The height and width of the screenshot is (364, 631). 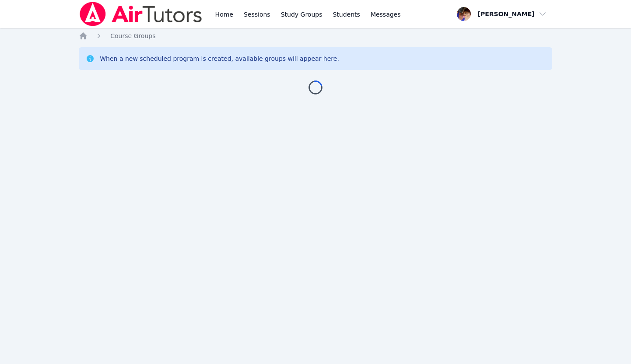 What do you see at coordinates (132, 36) in the screenshot?
I see `a: Course Groups` at bounding box center [132, 36].